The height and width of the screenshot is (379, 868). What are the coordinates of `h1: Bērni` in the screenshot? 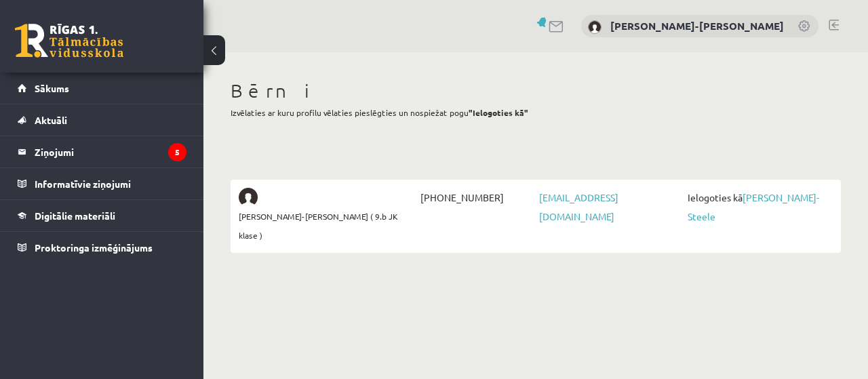 It's located at (535, 91).